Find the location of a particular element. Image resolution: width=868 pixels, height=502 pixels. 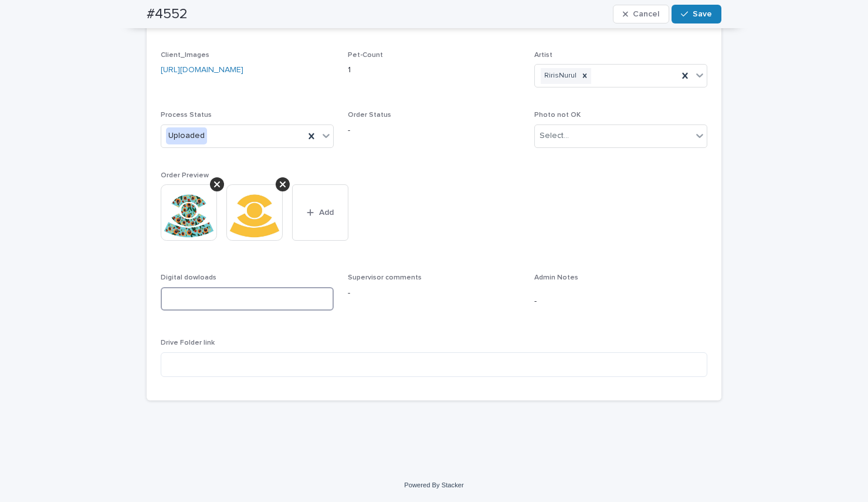

span: Client_Images is located at coordinates (184, 55).